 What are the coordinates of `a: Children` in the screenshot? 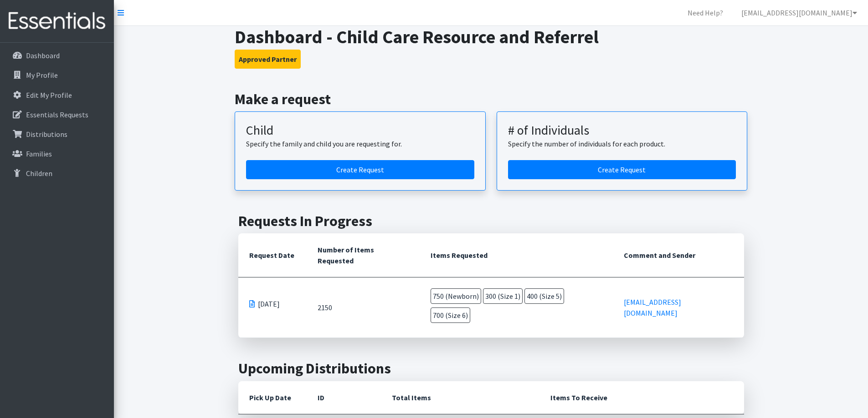 It's located at (57, 173).